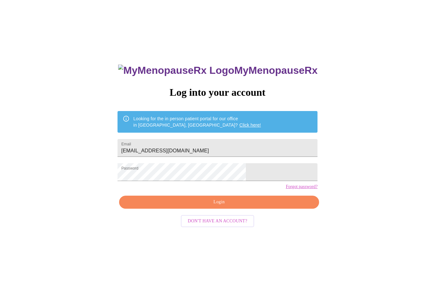 This screenshot has height=293, width=435. What do you see at coordinates (218, 222) in the screenshot?
I see `span: Don't have an account?` at bounding box center [218, 222].